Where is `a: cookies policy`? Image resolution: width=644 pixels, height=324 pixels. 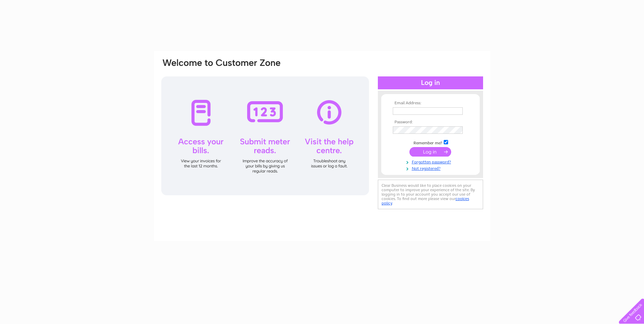 a: cookies policy is located at coordinates (426, 200).